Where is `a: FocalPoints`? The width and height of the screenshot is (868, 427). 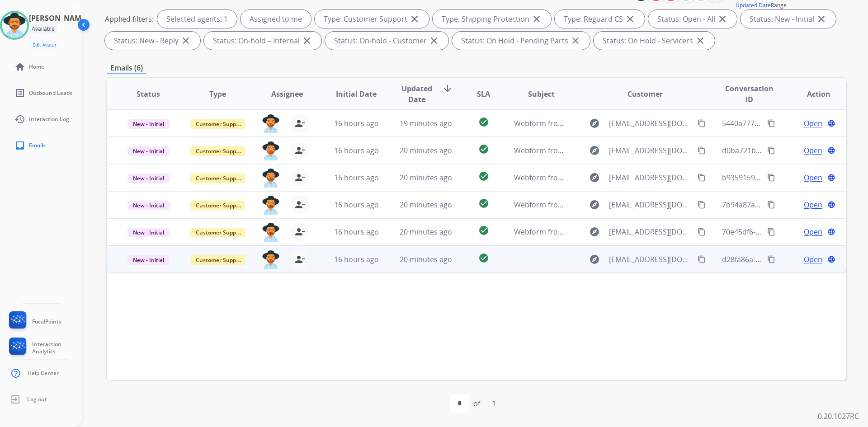 a: FocalPoints is located at coordinates (34, 322).